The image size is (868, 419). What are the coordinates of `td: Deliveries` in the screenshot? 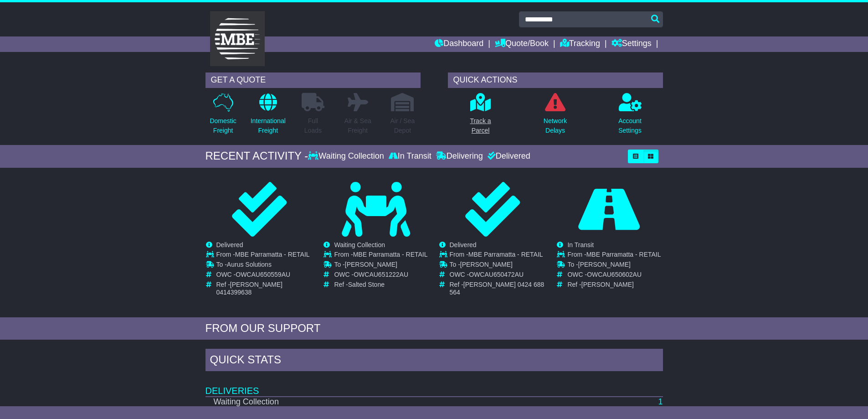 It's located at (435, 384).